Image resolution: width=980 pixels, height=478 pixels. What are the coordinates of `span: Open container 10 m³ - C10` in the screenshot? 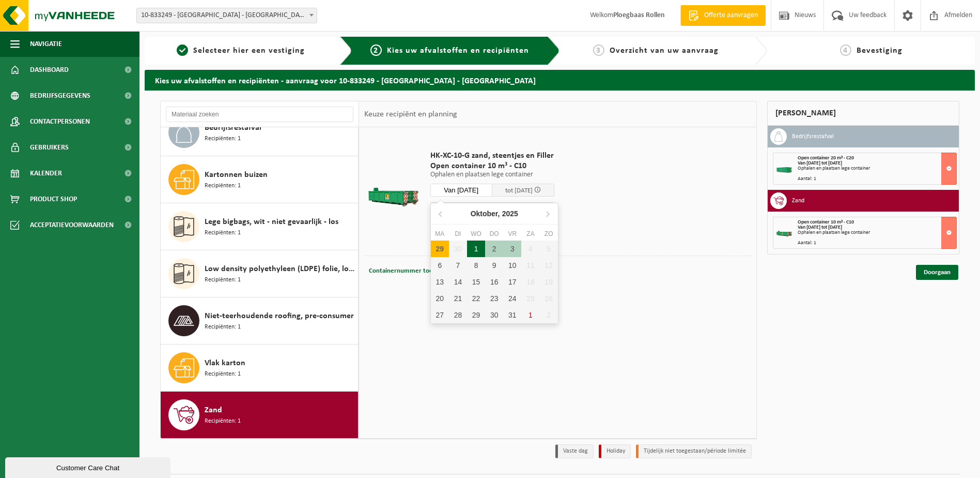 It's located at (493, 166).